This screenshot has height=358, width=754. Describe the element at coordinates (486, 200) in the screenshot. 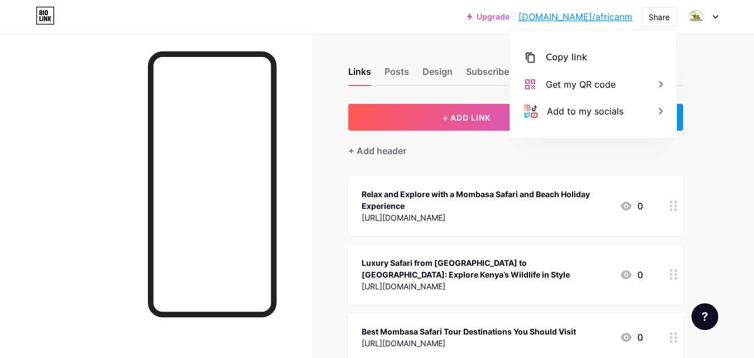

I see `div: Relax and Explore with a Mombasa Safari and Beach Holiday Experience` at that location.